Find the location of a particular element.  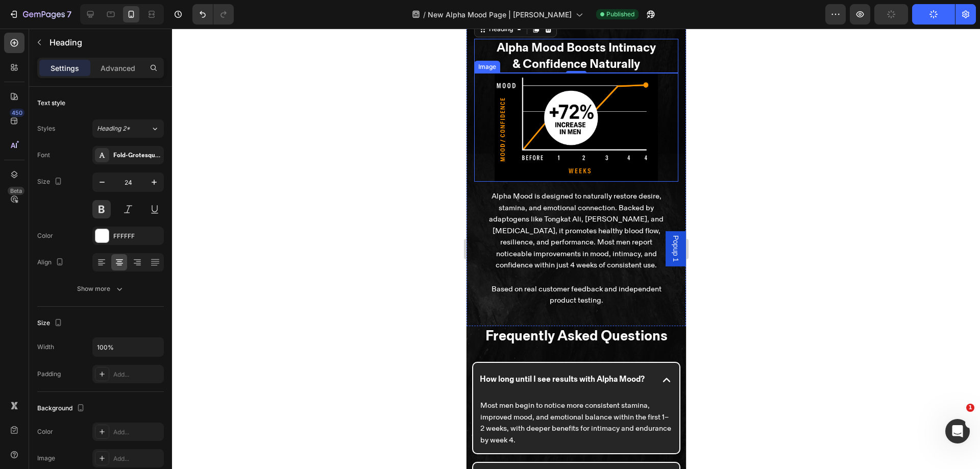

div: Show more is located at coordinates (100, 288).